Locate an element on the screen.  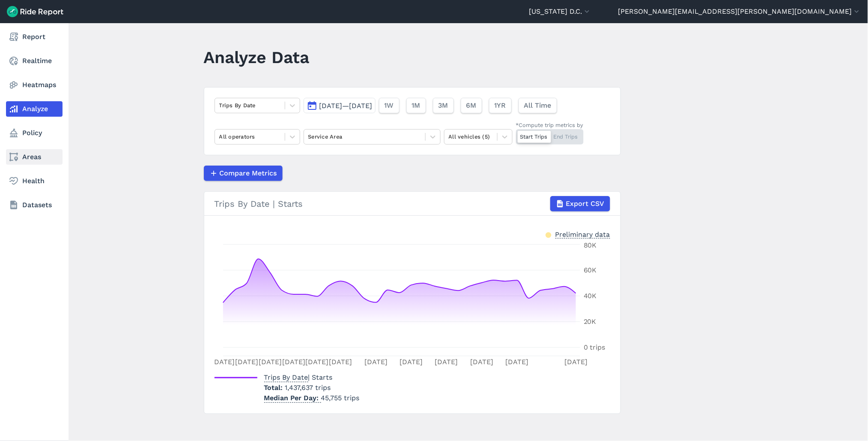
button: 6M is located at coordinates (472, 105).